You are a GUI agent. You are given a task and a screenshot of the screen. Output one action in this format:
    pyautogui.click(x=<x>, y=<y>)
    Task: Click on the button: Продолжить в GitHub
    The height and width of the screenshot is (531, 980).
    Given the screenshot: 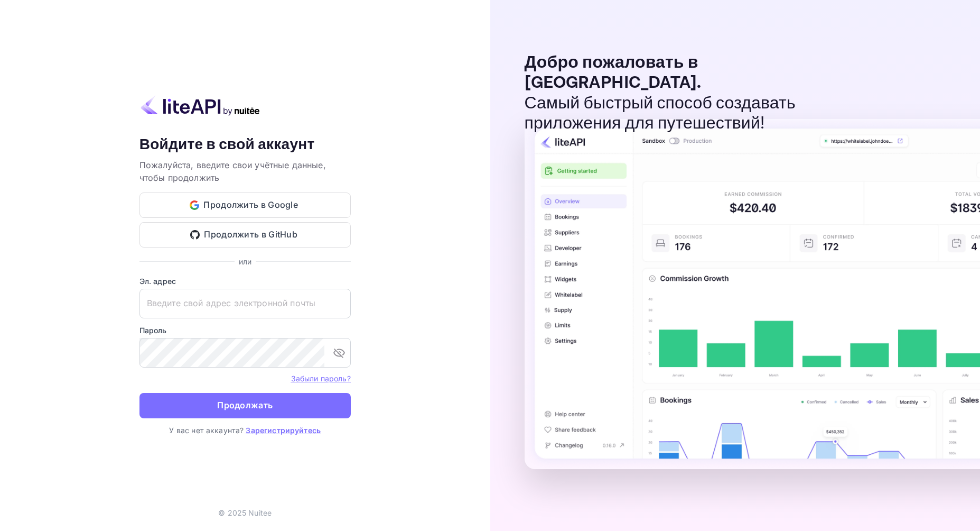 What is the action you would take?
    pyautogui.click(x=245, y=235)
    